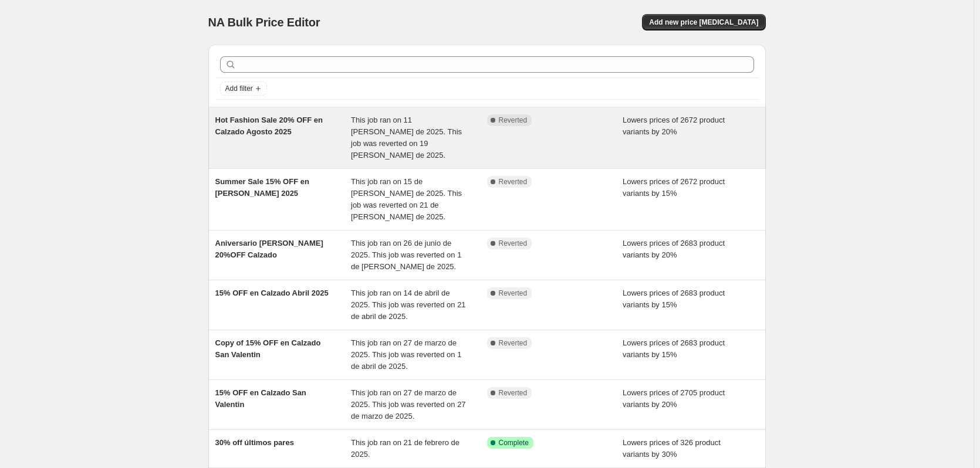  What do you see at coordinates (674, 248) in the screenshot?
I see `span: Lowers prices of 2683 product variants by 20%` at bounding box center [674, 248].